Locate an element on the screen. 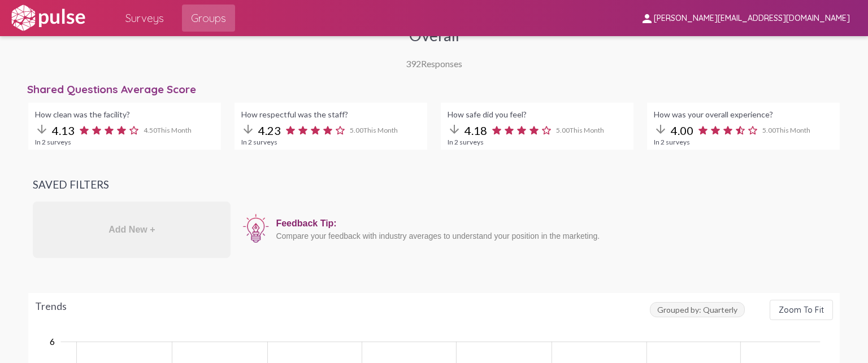 The height and width of the screenshot is (363, 868). span: Zoom To Fit is located at coordinates (801, 310).